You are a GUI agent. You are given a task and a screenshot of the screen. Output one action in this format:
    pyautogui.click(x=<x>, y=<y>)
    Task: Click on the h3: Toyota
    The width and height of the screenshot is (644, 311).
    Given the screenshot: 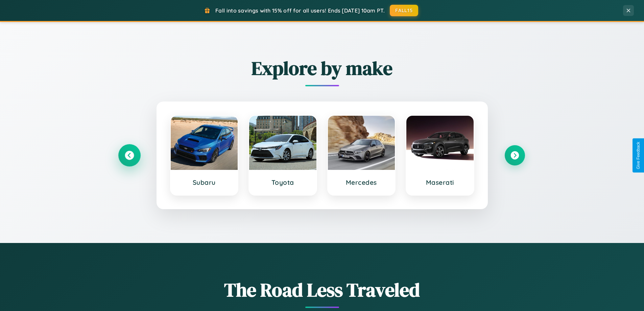 What is the action you would take?
    pyautogui.click(x=283, y=182)
    